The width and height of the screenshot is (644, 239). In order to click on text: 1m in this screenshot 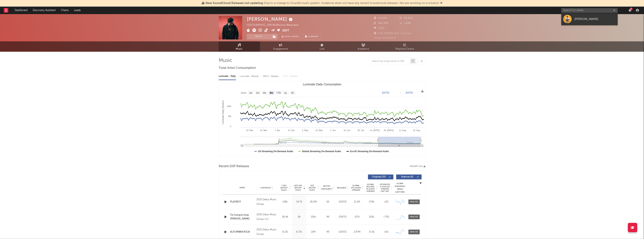, I will do `click(257, 93)`.